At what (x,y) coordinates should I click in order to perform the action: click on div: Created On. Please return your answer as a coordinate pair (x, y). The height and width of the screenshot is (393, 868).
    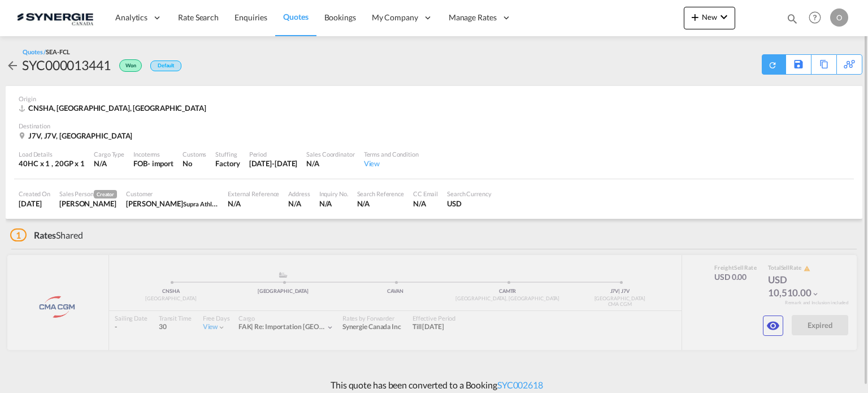
    Looking at the image, I should click on (35, 193).